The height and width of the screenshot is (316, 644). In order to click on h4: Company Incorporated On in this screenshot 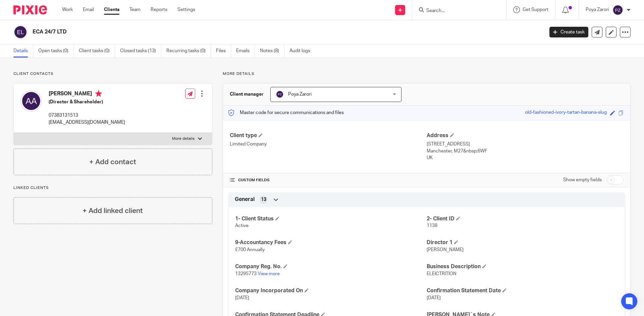, I will do `click(331, 291)`.